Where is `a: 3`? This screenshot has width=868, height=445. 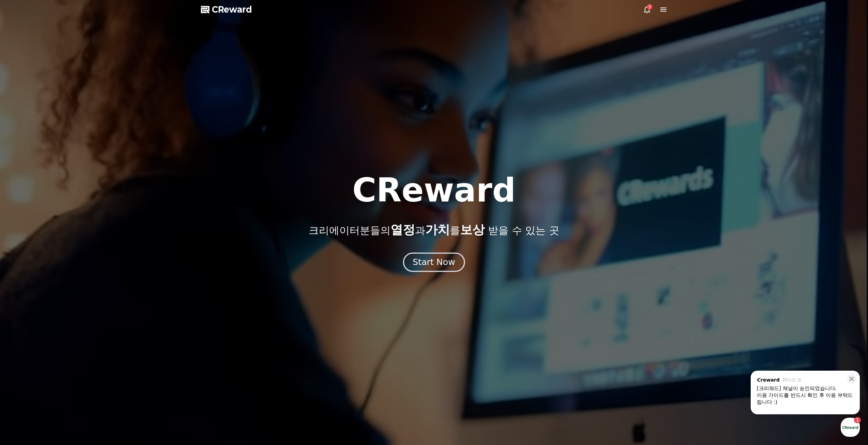 a: 3 is located at coordinates (647, 10).